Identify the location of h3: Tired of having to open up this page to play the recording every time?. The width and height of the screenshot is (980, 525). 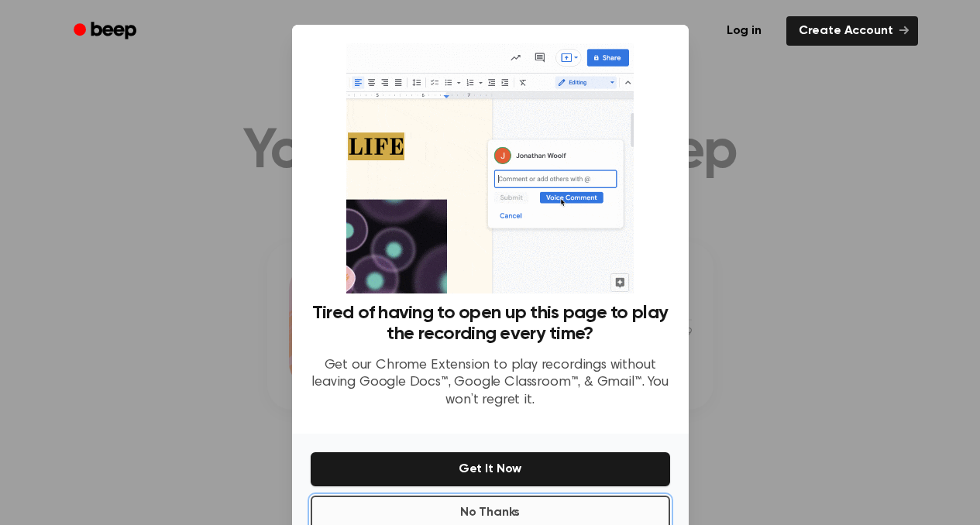
(490, 324).